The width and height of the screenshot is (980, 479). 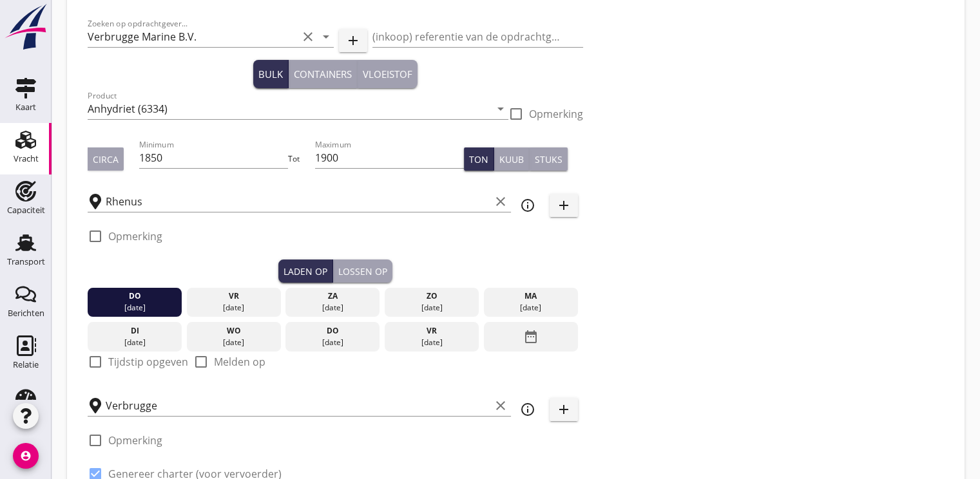 What do you see at coordinates (193, 37) in the screenshot?
I see `input: Zoeken op opdrachtgever...` at bounding box center [193, 37].